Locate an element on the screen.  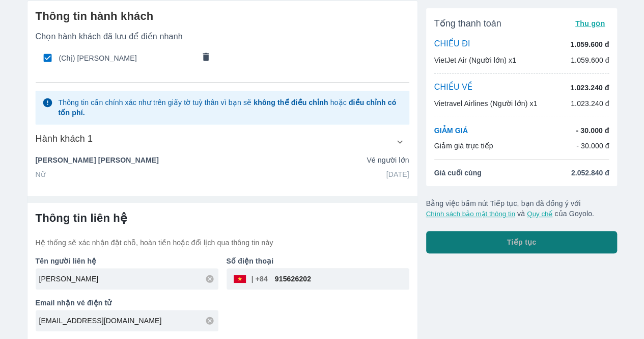
button: Tiếp tục is located at coordinates (522, 242).